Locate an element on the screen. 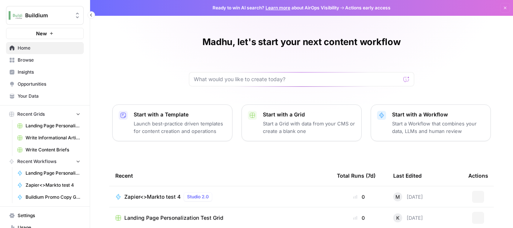 Image resolution: width=513 pixels, height=228 pixels. button: Recent Grids is located at coordinates (45, 114).